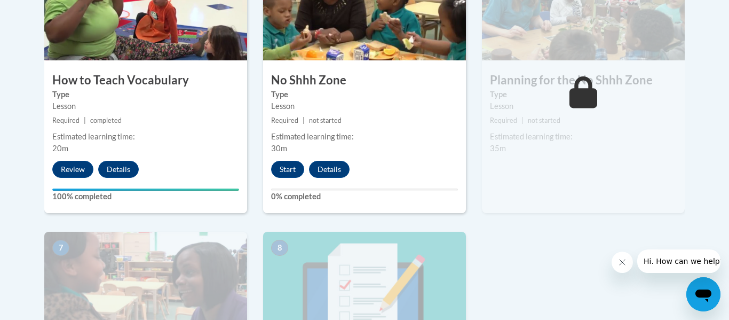 This screenshot has width=729, height=320. What do you see at coordinates (279, 148) in the screenshot?
I see `span: 30m` at bounding box center [279, 148].